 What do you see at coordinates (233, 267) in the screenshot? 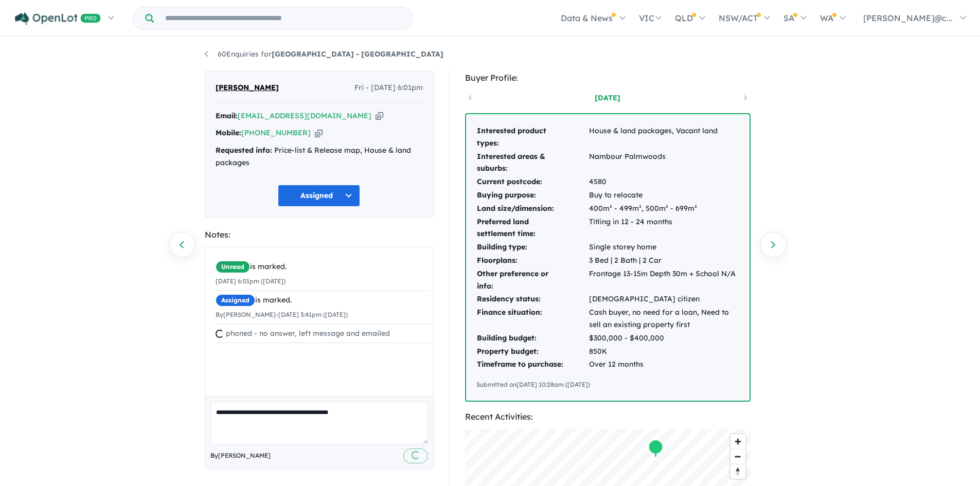
I see `span: Unread` at bounding box center [233, 267].